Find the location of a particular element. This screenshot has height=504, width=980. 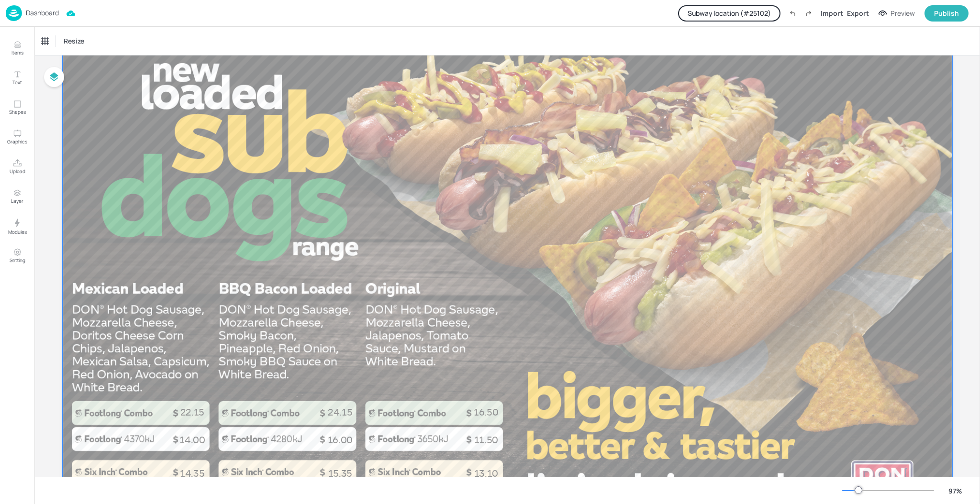

span: 16.00 is located at coordinates (339, 440).